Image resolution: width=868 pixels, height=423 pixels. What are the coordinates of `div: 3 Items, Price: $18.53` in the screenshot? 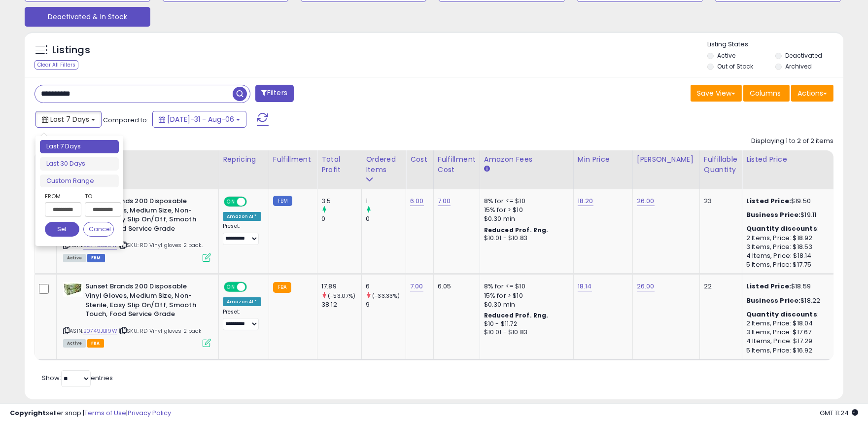 It's located at (787, 247).